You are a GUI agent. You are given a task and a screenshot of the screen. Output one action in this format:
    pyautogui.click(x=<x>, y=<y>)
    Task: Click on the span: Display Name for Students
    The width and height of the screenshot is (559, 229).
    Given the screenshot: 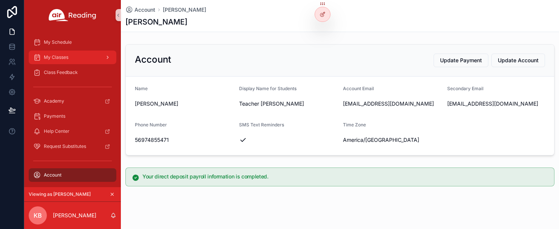 What is the action you would take?
    pyautogui.click(x=268, y=88)
    